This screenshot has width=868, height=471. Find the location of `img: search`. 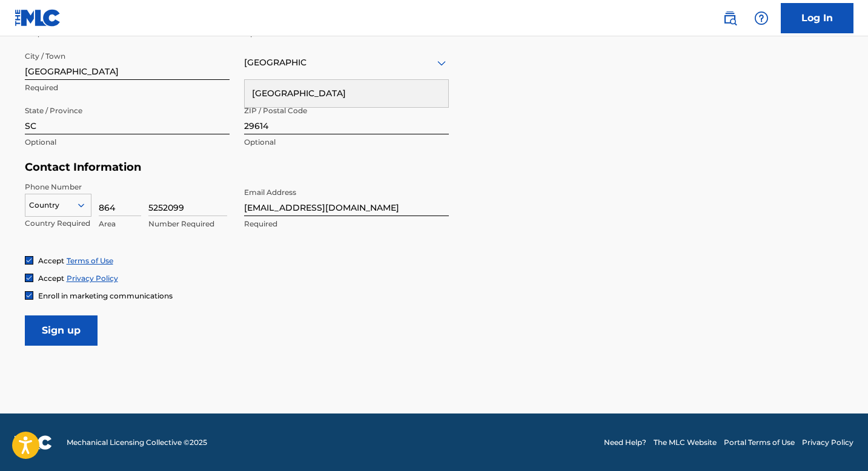

img: search is located at coordinates (730, 18).